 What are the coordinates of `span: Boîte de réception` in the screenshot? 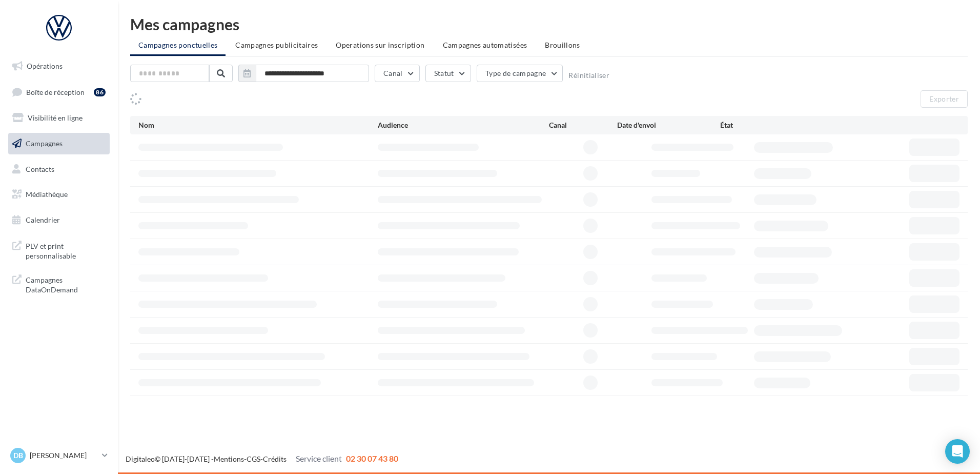 It's located at (55, 91).